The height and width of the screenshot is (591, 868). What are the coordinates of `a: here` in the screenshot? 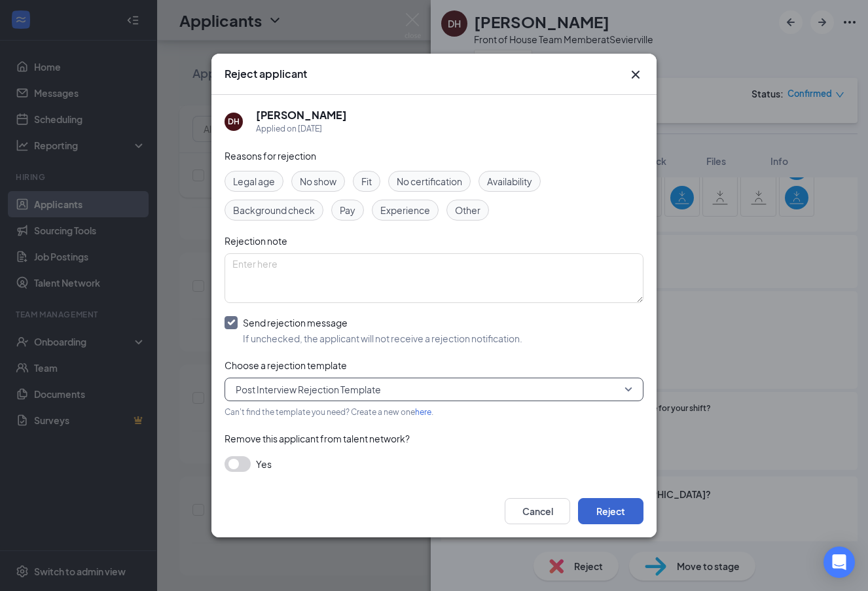 It's located at (423, 412).